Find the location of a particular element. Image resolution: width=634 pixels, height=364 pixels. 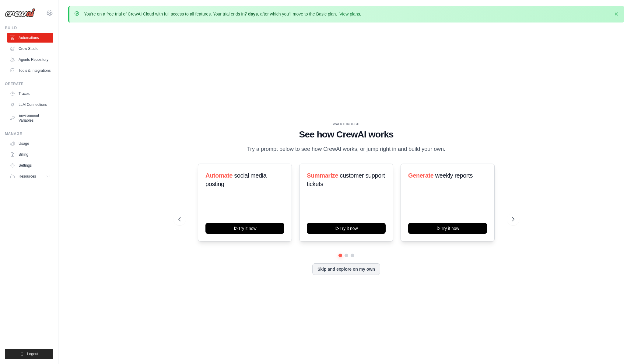

button: Resources is located at coordinates (30, 176).